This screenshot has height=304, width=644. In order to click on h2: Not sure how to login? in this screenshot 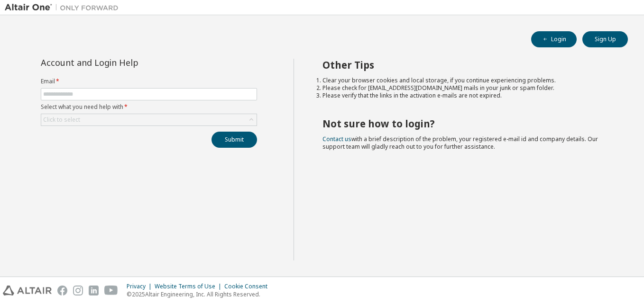, I will do `click(466, 124)`.